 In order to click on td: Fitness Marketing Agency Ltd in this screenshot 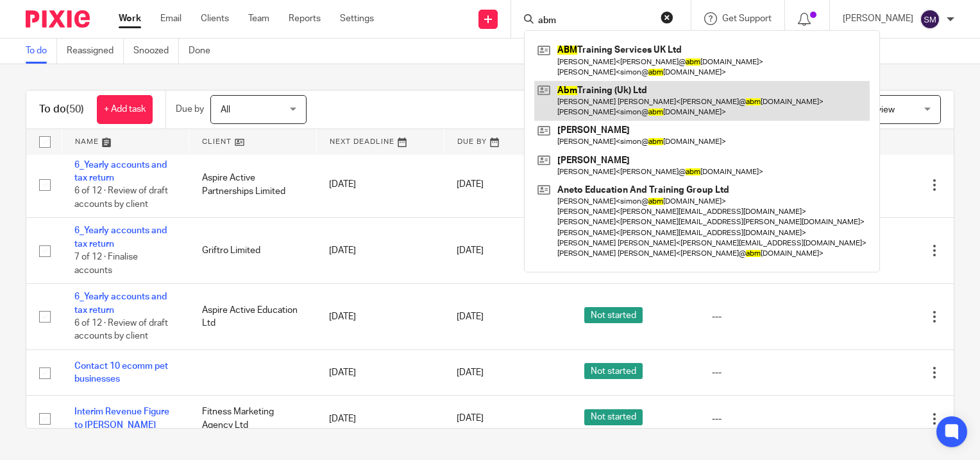, I will do `click(252, 418)`.